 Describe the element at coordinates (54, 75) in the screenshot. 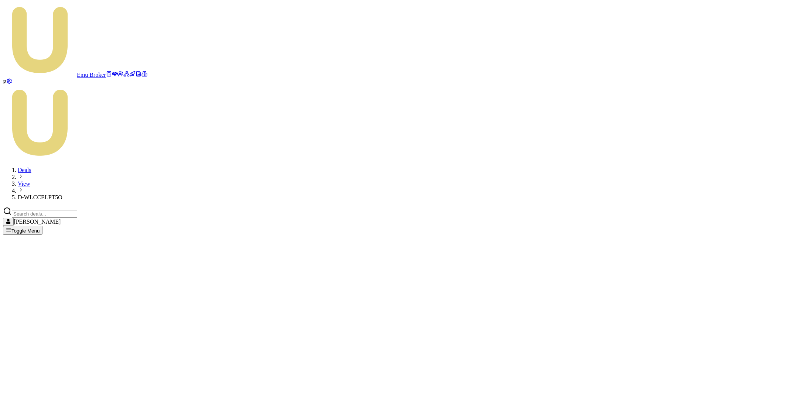

I see `a: Emu Broker` at that location.